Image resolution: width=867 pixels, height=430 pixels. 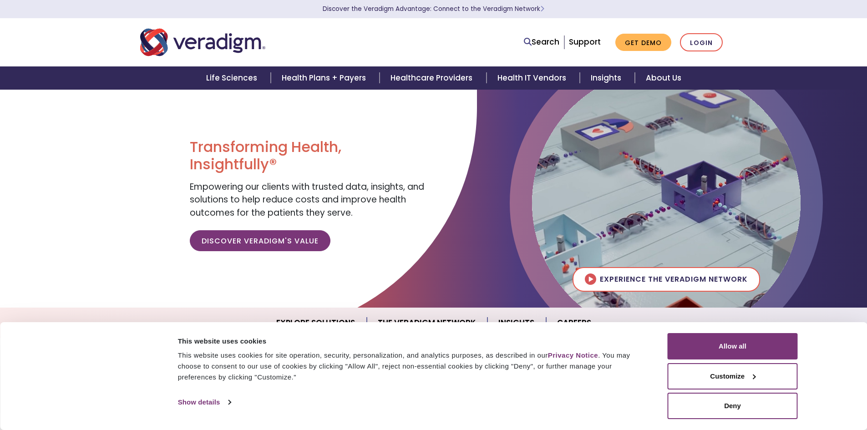 I want to click on a: Discover the Veradigm Advantage: Connect to the Veradigm NetworkLearn More, so click(x=433, y=9).